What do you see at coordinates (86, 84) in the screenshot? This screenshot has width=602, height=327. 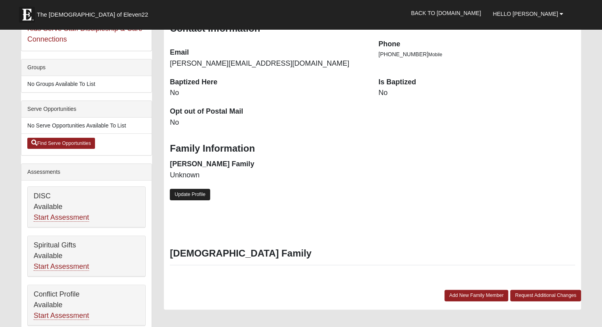 I see `li: No Groups Available To List` at bounding box center [86, 84].